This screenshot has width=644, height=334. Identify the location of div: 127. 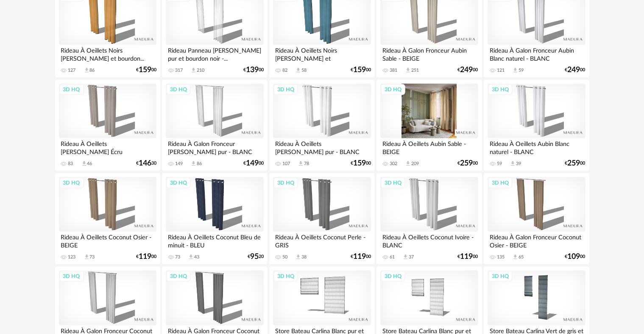
(72, 70).